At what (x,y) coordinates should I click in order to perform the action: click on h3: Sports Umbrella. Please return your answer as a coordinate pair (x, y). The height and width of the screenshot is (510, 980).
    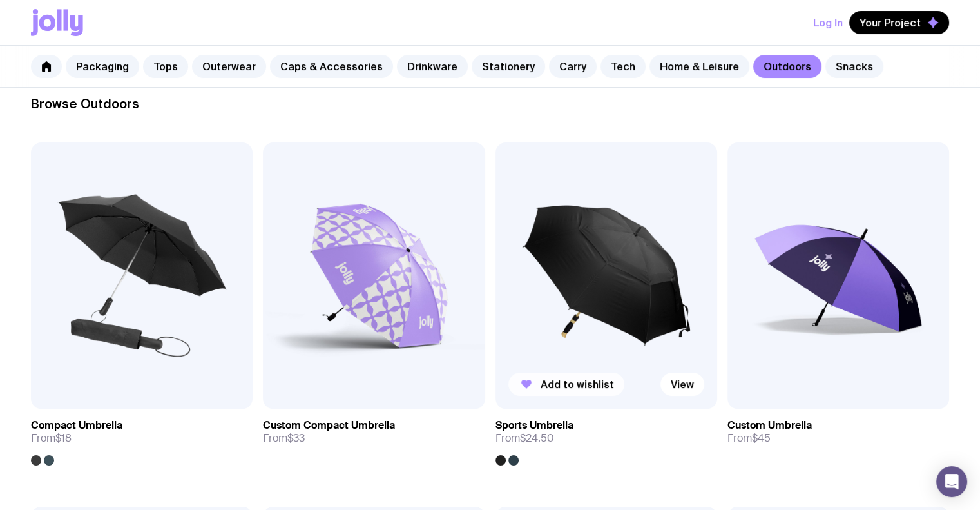
    Looking at the image, I should click on (534, 425).